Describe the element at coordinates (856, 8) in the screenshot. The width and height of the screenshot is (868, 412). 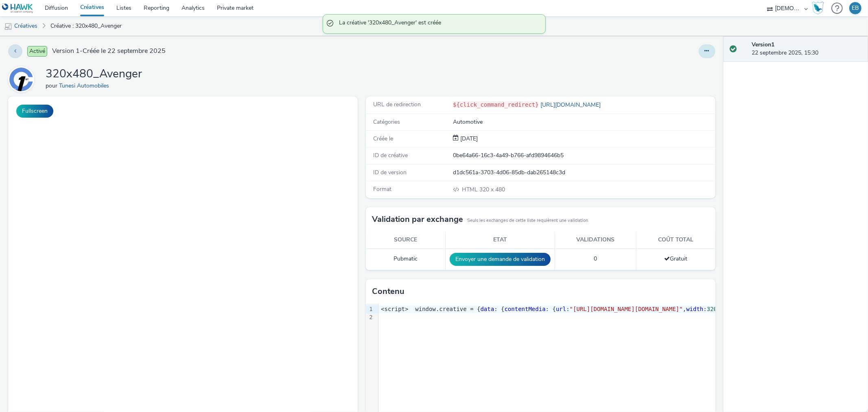
I see `div: EB` at that location.